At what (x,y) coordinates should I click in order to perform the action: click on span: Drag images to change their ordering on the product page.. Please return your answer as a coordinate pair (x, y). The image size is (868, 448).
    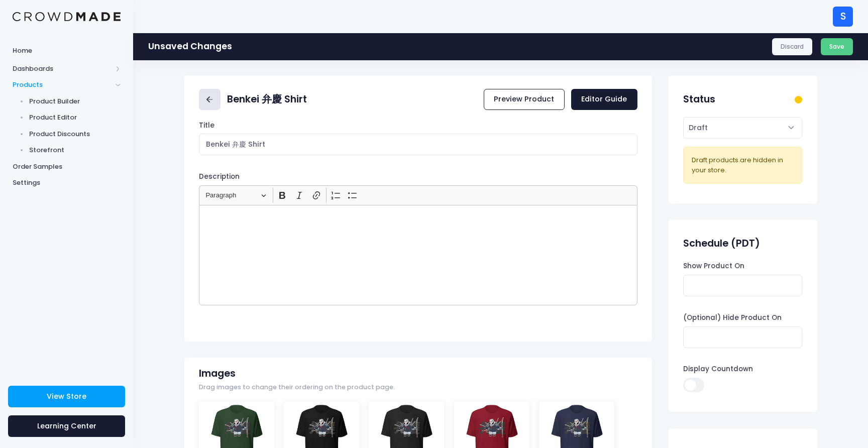
    Looking at the image, I should click on (297, 388).